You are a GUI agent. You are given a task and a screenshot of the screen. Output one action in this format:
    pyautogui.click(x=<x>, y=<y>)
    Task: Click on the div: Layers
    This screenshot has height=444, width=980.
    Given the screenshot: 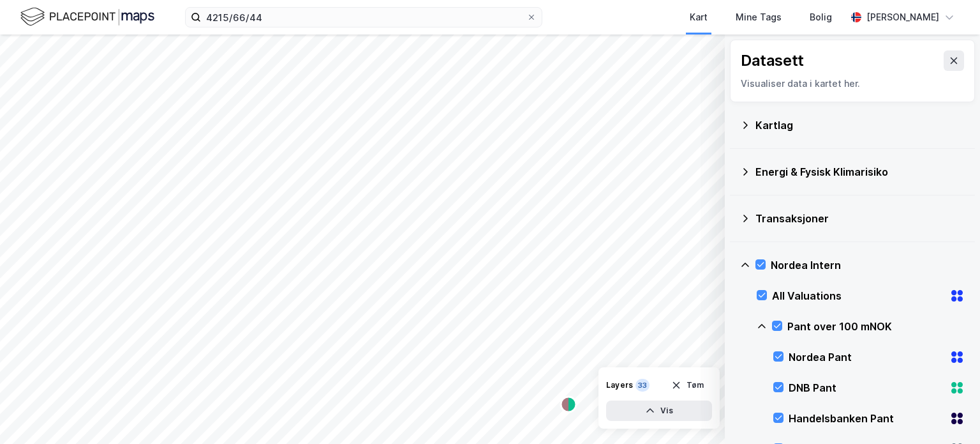 What is the action you would take?
    pyautogui.click(x=620, y=385)
    